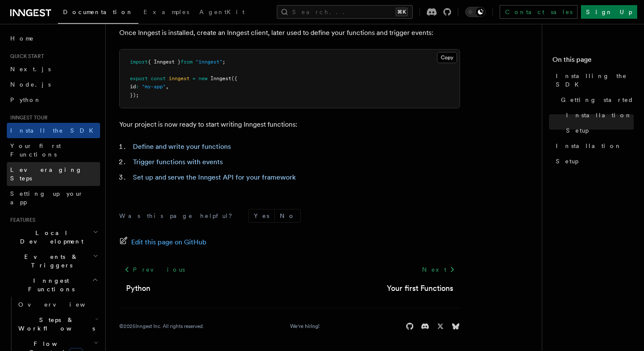 The width and height of the screenshot is (644, 351). I want to click on a: We're hiring!, so click(304, 326).